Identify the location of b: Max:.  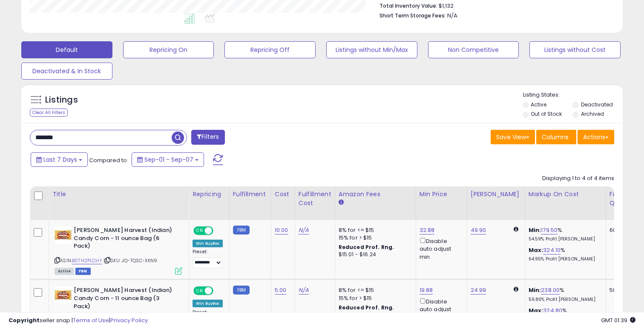
(536, 250).